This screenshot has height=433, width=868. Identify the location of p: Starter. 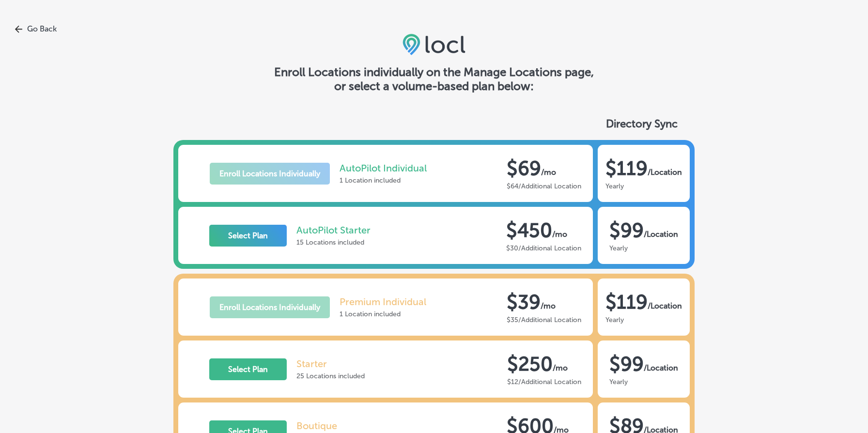
(331, 364).